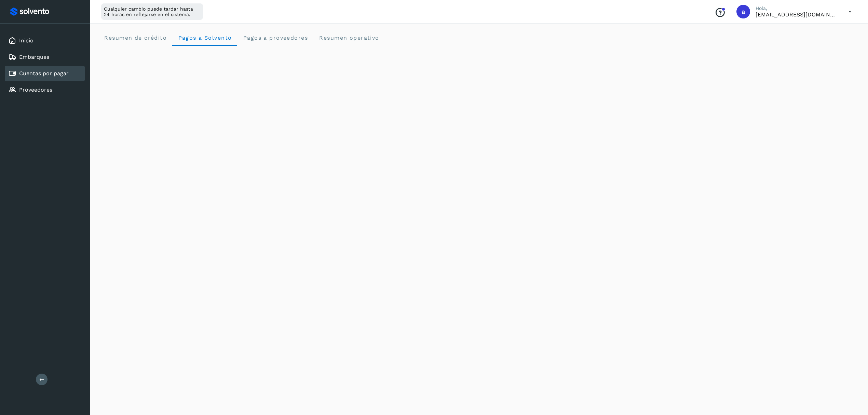 Image resolution: width=868 pixels, height=415 pixels. I want to click on a: Embarques, so click(34, 57).